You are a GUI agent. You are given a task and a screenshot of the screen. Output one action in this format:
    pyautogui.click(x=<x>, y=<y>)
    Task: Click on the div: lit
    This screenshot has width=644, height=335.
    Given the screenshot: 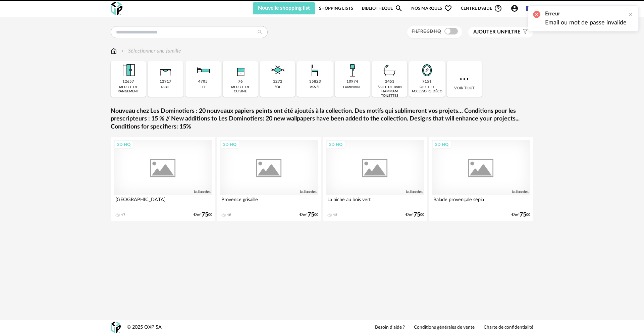 What is the action you would take?
    pyautogui.click(x=203, y=87)
    